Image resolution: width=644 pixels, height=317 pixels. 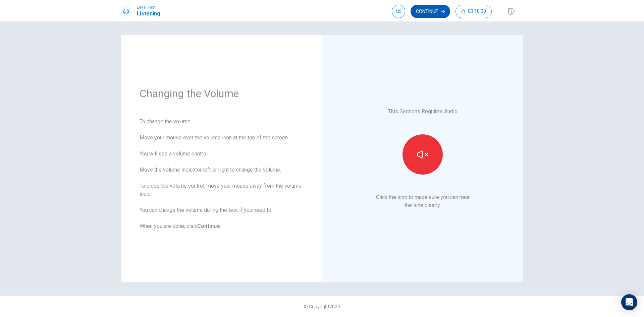 I want to click on p: Click the icon to make sure you can hear the tune clearly., so click(x=423, y=201).